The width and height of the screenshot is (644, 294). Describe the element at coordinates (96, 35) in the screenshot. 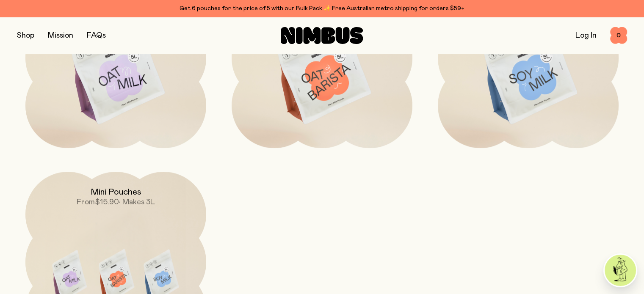

I see `a: FAQs` at that location.